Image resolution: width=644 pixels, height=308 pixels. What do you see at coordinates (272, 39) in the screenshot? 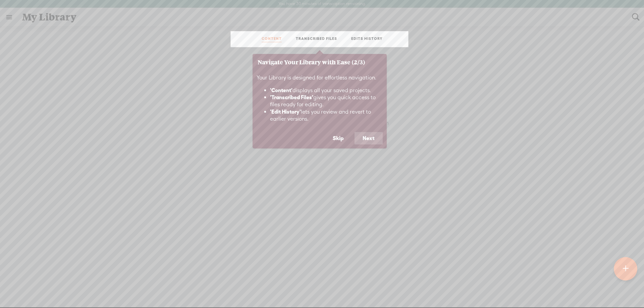
I see `a: CONTENT` at bounding box center [272, 39].